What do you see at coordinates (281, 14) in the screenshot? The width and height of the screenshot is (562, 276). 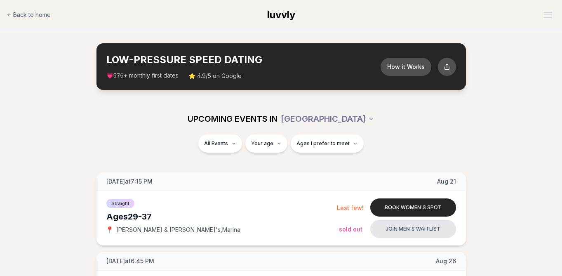 I see `span: luvvly` at bounding box center [281, 14].